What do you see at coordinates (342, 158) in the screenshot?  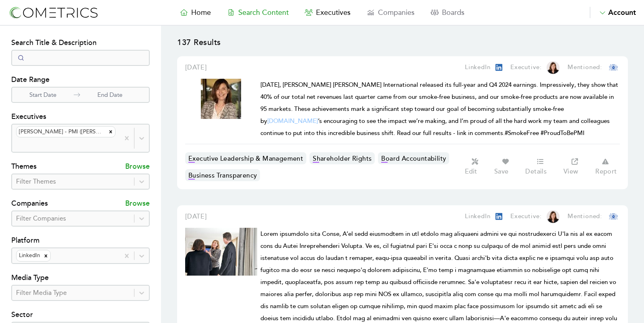 I see `a: Shareholder Rights` at bounding box center [342, 158].